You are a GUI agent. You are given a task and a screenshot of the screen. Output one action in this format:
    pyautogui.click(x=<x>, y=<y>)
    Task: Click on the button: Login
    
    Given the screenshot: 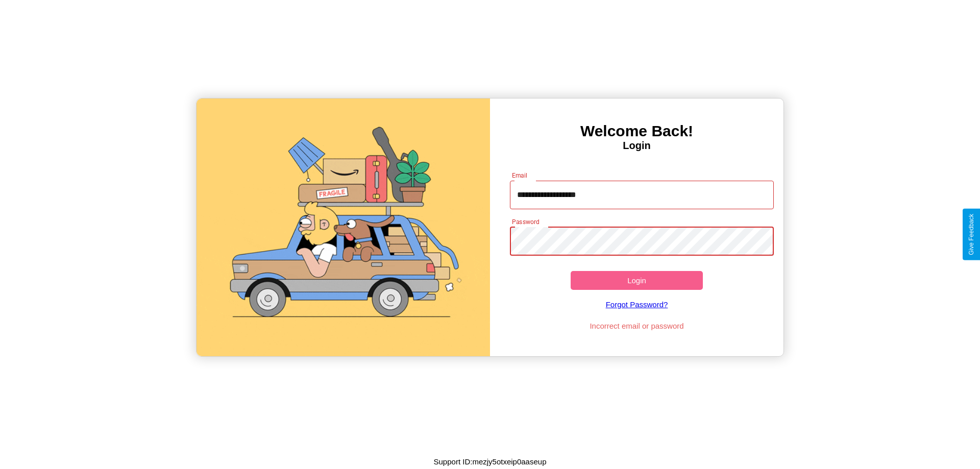 What is the action you would take?
    pyautogui.click(x=637, y=280)
    